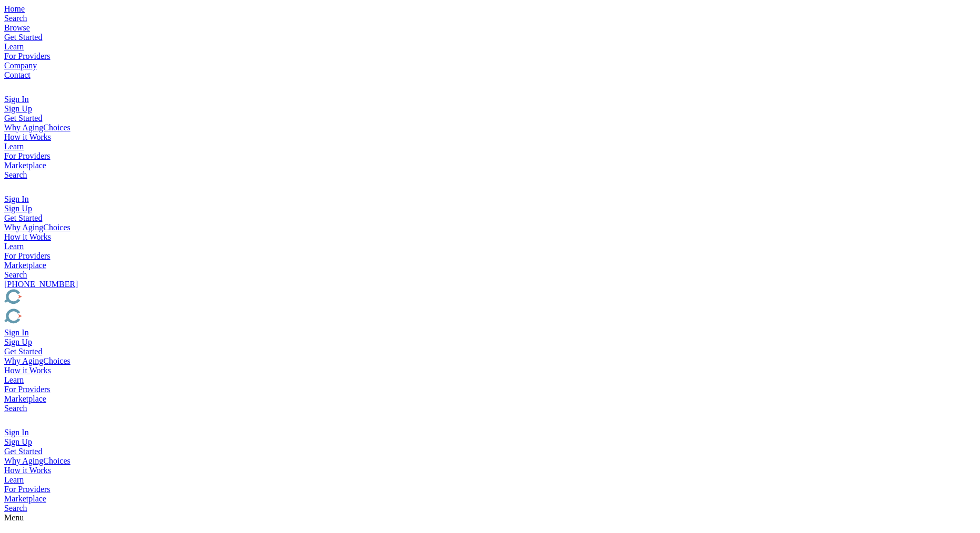  What do you see at coordinates (62, 297) in the screenshot?
I see `img: AgingChoices` at bounding box center [62, 297].